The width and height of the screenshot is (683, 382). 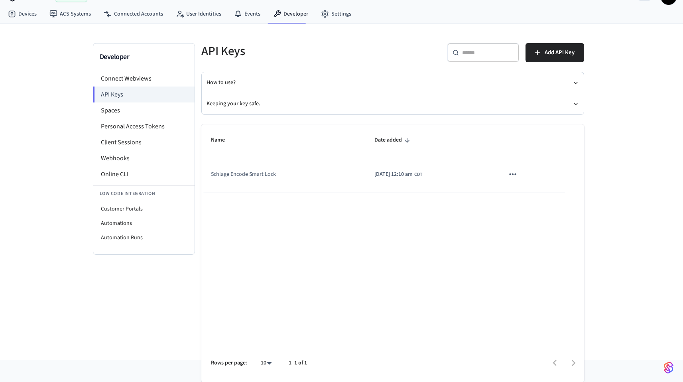 I want to click on td: Schlage Encode Smart Lock, so click(x=283, y=174).